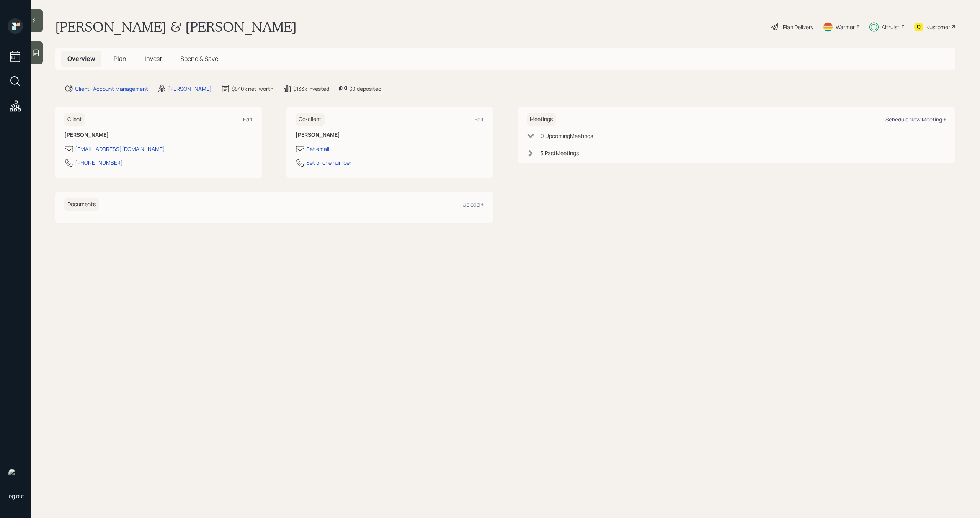 This screenshot has height=518, width=980. I want to click on h6: Meetings, so click(541, 119).